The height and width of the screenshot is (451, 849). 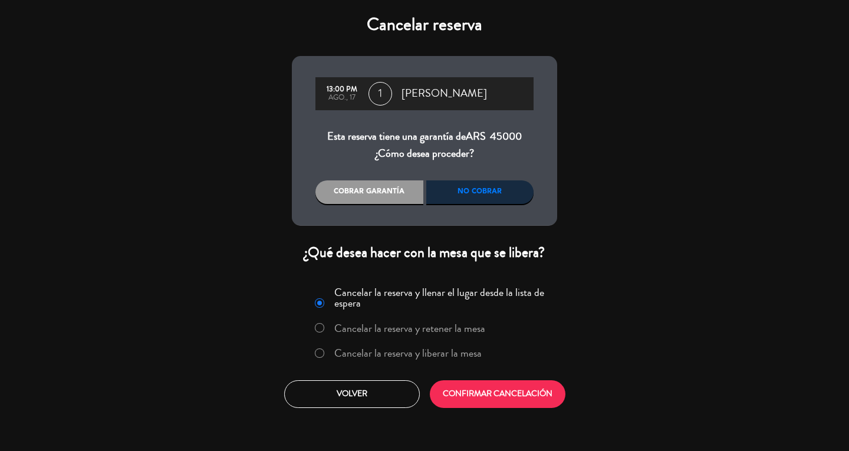 I want to click on div: No cobrar, so click(x=480, y=192).